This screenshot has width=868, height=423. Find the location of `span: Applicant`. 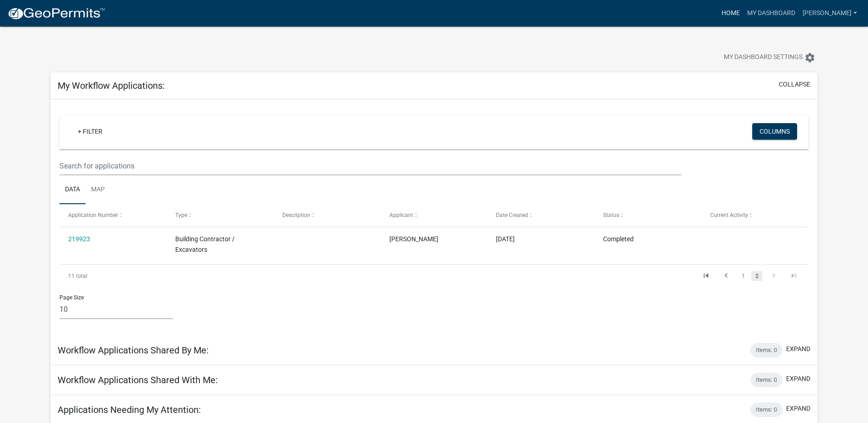

span: Applicant is located at coordinates (401, 215).